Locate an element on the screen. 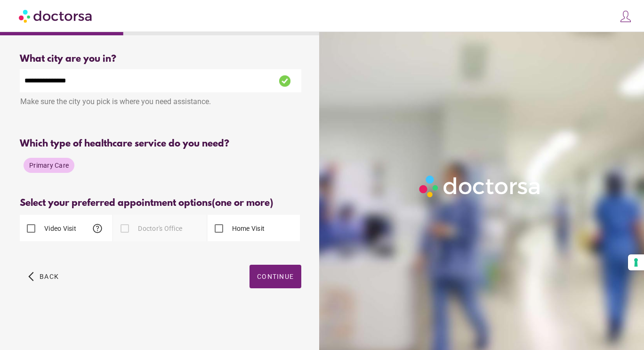 The height and width of the screenshot is (350, 644). button: Continue is located at coordinates (275, 276).